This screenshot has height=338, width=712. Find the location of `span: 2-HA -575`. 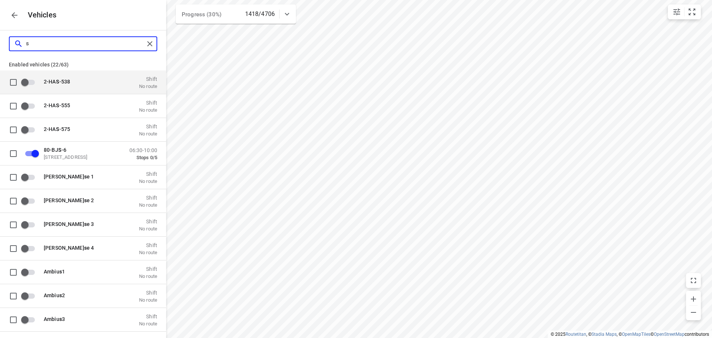

span: 2-HA -575 is located at coordinates (57, 129).